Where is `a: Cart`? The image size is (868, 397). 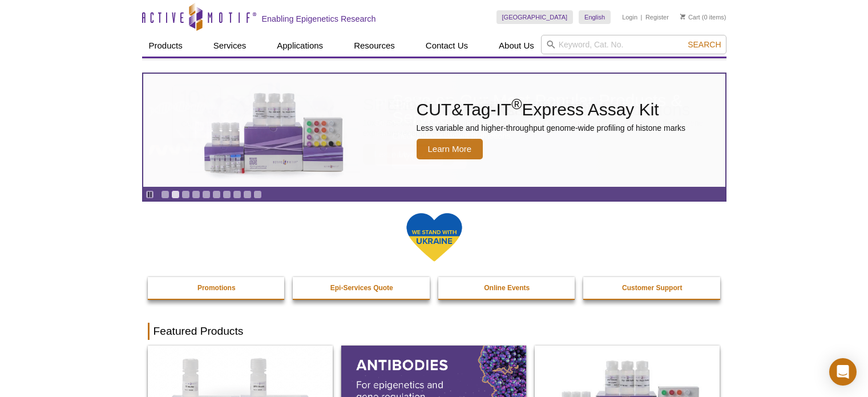
a: Cart is located at coordinates (690, 17).